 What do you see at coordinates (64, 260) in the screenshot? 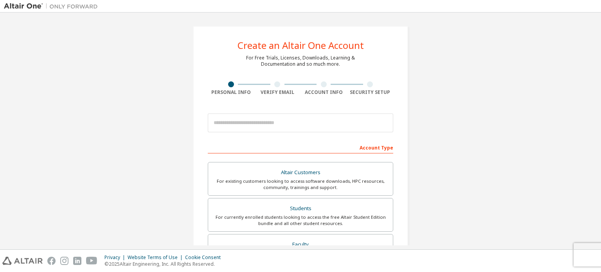
I see `img: instagram.svg` at bounding box center [64, 260].